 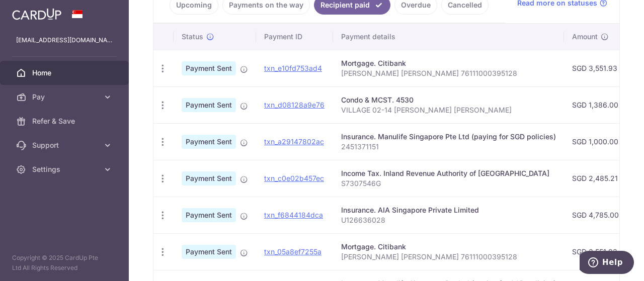 I want to click on a: txn_c0e02b457ec, so click(x=294, y=178).